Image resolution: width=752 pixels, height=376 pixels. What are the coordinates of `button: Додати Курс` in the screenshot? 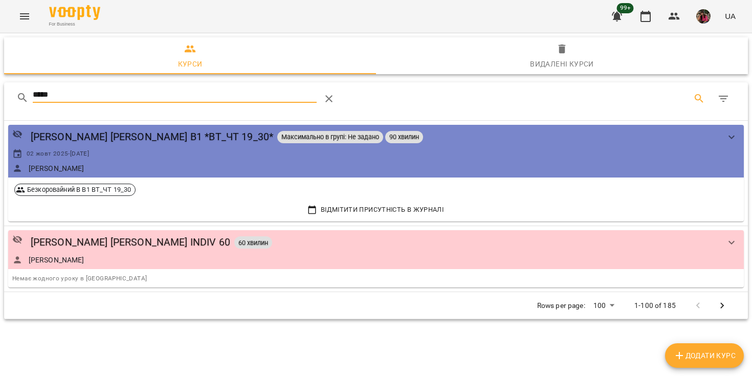 It's located at (704, 356).